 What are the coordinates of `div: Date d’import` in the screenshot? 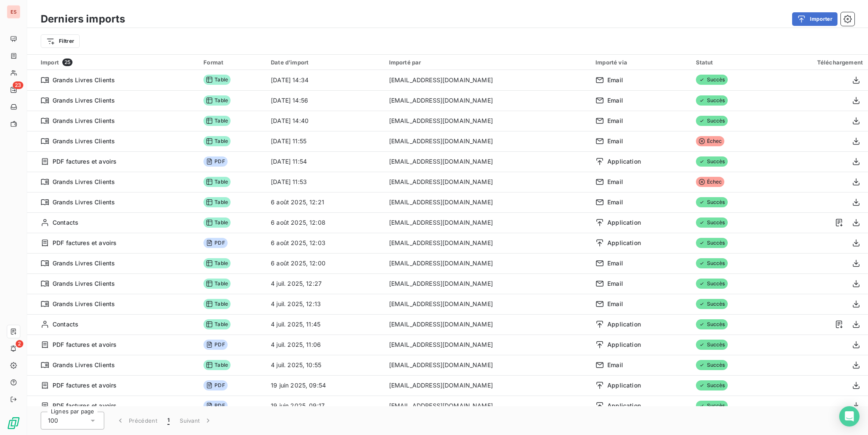 It's located at (325, 62).